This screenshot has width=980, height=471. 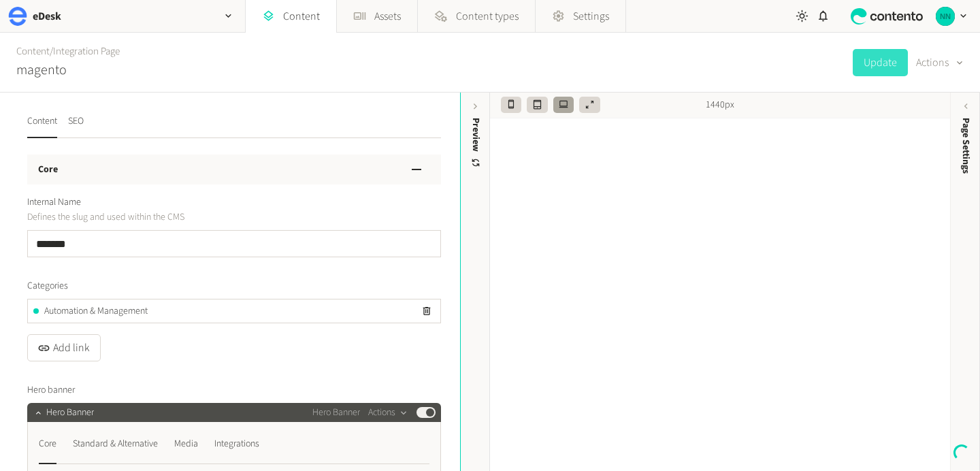 I want to click on img: Nikola Nikolov, so click(x=945, y=16).